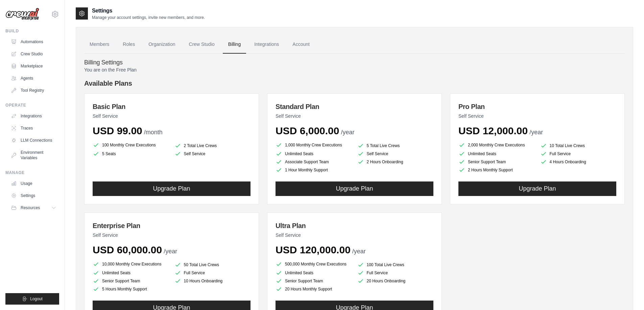  I want to click on li: 1 Hour Monthly Support, so click(314, 170).